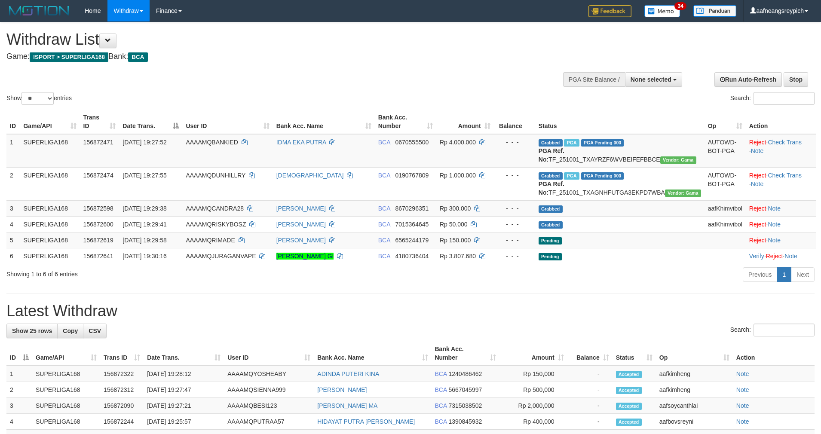 This screenshot has height=434, width=821. What do you see at coordinates (13, 224) in the screenshot?
I see `td: 4` at bounding box center [13, 224].